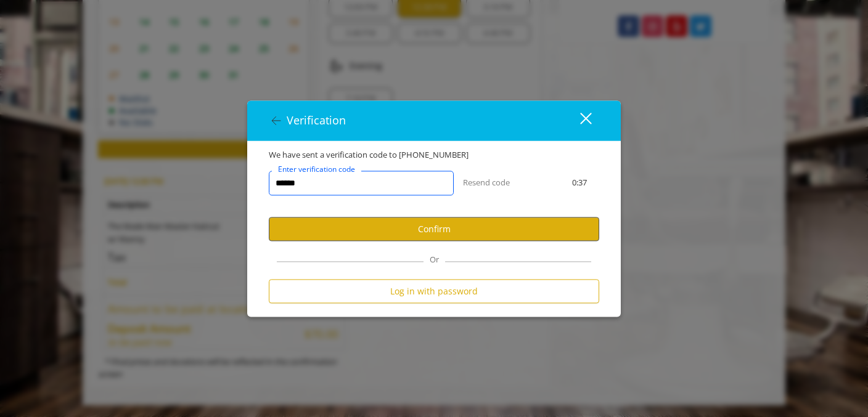  Describe the element at coordinates (487, 183) in the screenshot. I see `button: Resend code` at that location.